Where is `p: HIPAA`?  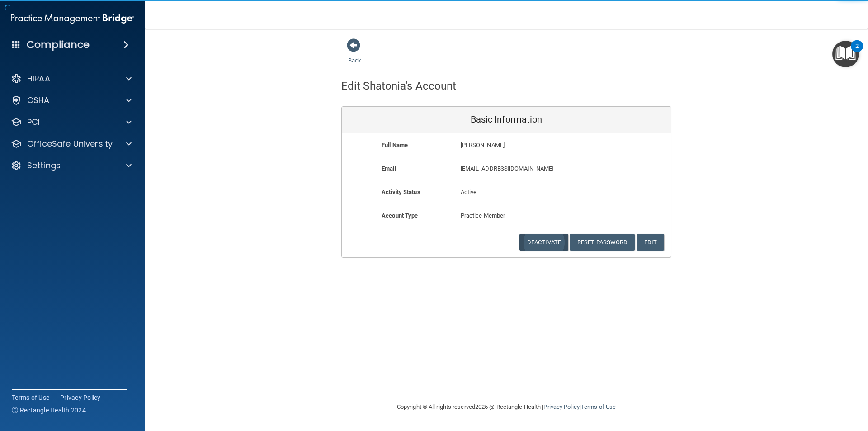 p: HIPAA is located at coordinates (38, 79).